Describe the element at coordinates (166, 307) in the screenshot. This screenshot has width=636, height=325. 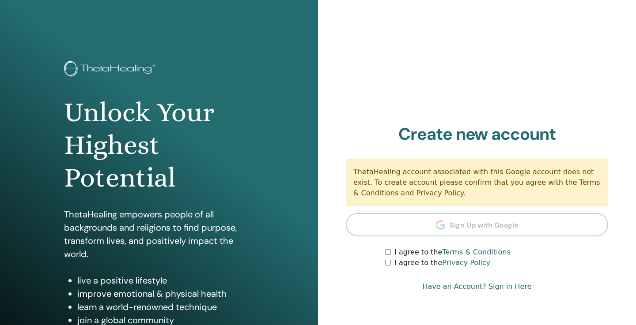
I see `li: learn a world-renowned technique` at that location.